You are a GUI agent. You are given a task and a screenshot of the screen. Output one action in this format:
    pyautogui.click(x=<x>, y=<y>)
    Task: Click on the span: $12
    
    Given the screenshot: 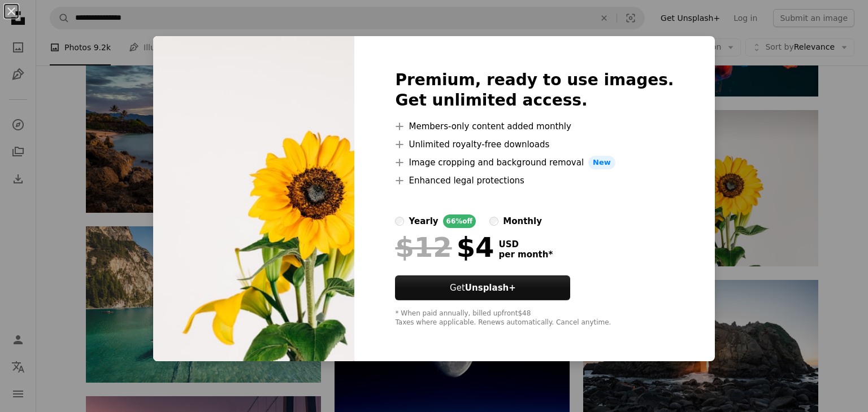 What is the action you would take?
    pyautogui.click(x=423, y=247)
    